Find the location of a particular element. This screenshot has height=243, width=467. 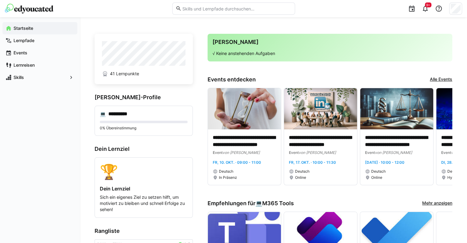

span: 9+ is located at coordinates (428, 5).